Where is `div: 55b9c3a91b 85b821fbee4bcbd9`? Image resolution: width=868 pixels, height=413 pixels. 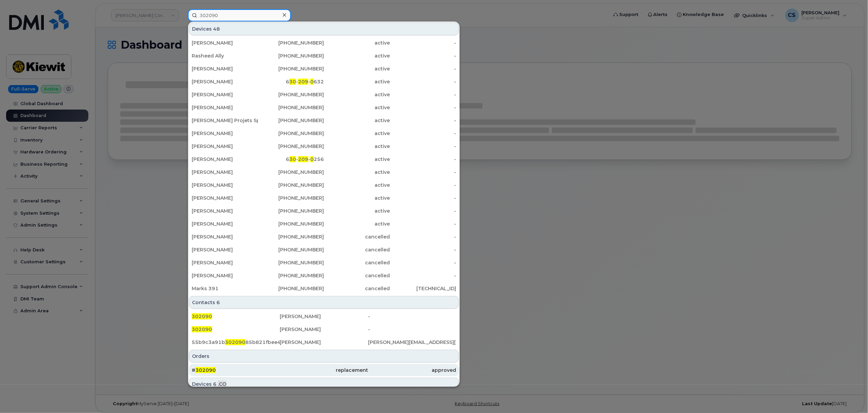 div: 55b9c3a91b 85b821fbee4bcbd9 is located at coordinates (236, 342).